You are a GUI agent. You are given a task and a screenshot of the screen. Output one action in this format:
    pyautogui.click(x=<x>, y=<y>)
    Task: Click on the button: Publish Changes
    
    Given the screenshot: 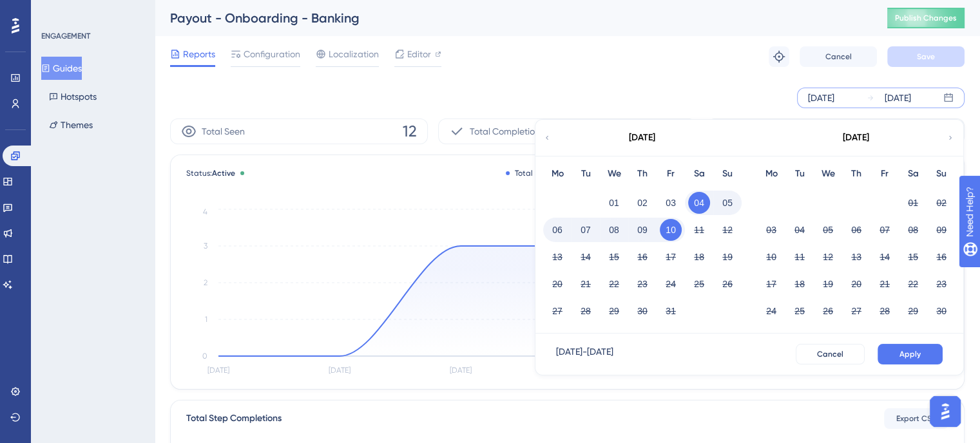 What is the action you would take?
    pyautogui.click(x=926, y=18)
    